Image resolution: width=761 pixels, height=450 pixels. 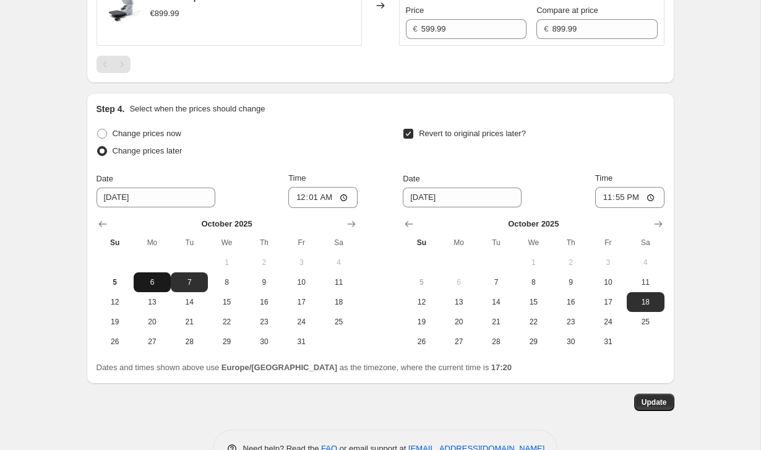 I want to click on th: Wednesday, so click(x=226, y=243).